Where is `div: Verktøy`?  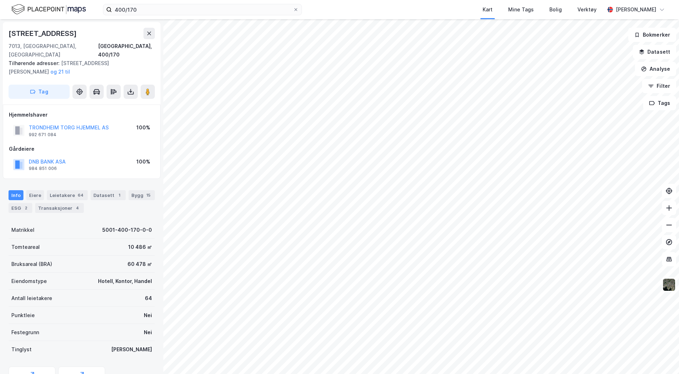 div: Verktøy is located at coordinates (587, 10).